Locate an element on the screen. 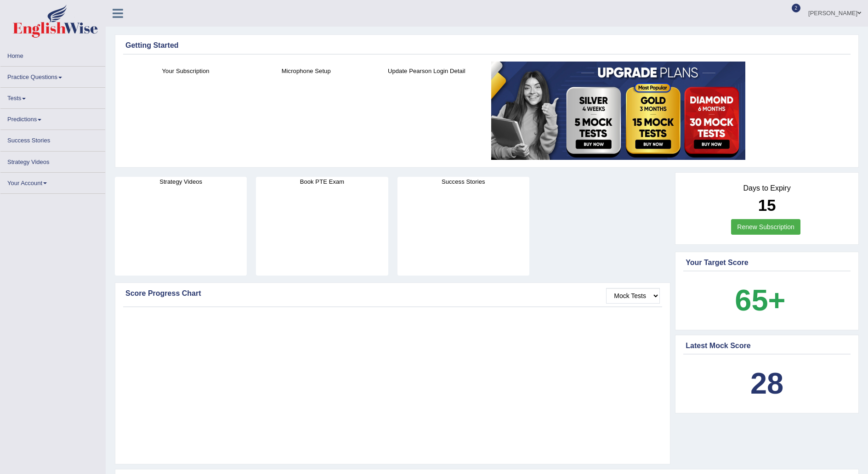 Image resolution: width=868 pixels, height=474 pixels. a: Practice Questions is located at coordinates (53, 76).